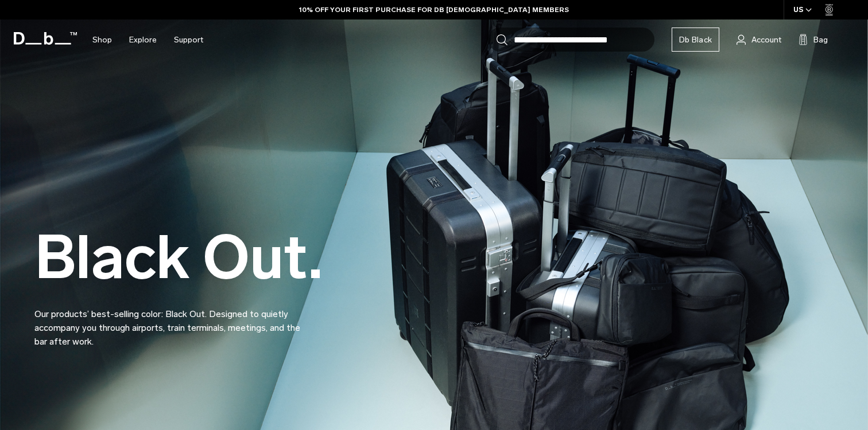 Image resolution: width=868 pixels, height=430 pixels. I want to click on button: Bag, so click(813, 39).